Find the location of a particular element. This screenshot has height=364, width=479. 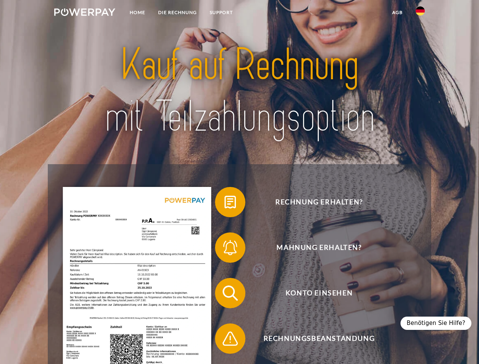

a: SUPPORT is located at coordinates (221, 13).